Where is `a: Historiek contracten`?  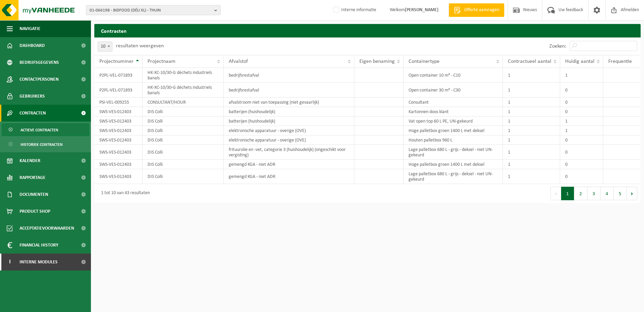 a: Historiek contracten is located at coordinates (46, 144).